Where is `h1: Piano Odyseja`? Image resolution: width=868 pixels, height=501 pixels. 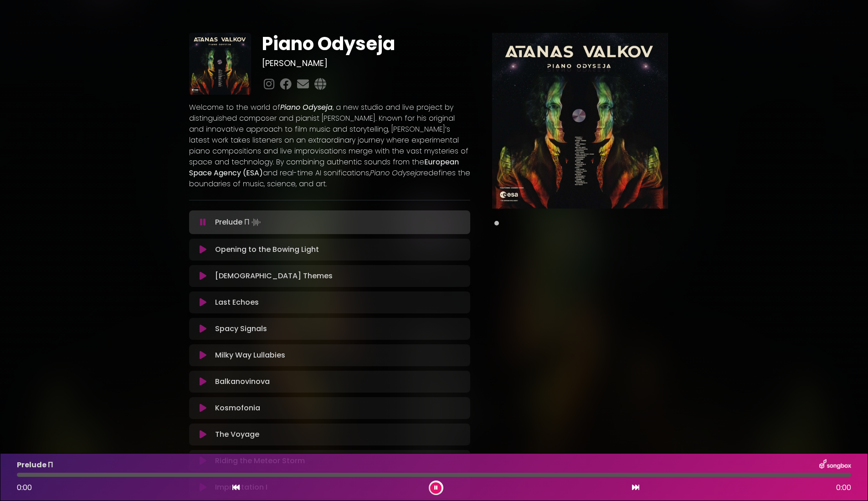 h1: Piano Odyseja is located at coordinates (366, 44).